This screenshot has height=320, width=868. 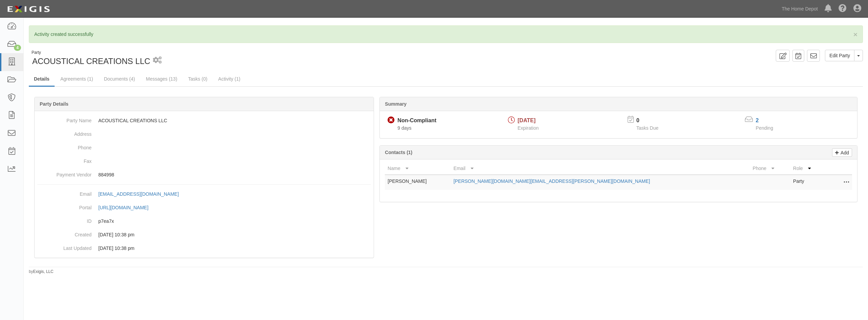 I want to click on div: ACOUSTICAL CREATIONS LLC, so click(x=235, y=58).